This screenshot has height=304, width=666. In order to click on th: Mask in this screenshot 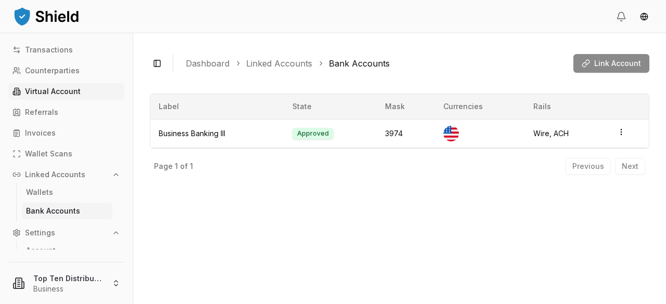, I will do `click(406, 107)`.